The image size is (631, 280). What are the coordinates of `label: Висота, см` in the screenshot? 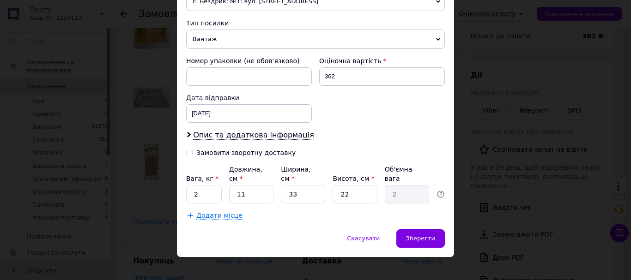 It's located at (353, 179).